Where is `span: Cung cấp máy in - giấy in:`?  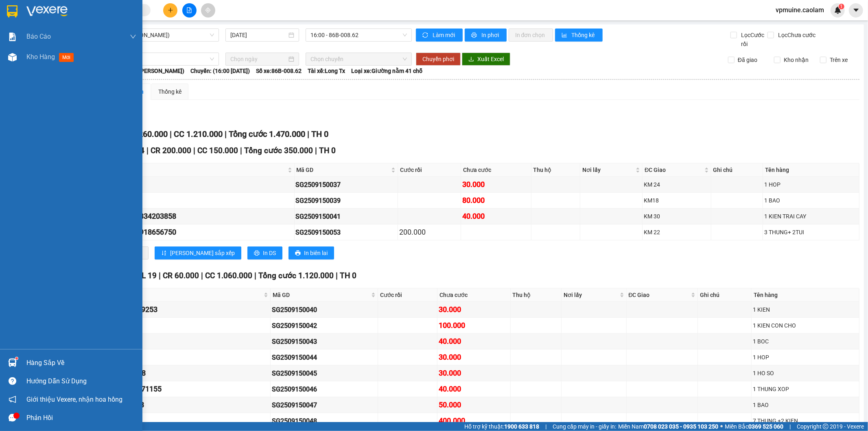
span: Cung cấp máy in - giấy in: is located at coordinates (584, 427).